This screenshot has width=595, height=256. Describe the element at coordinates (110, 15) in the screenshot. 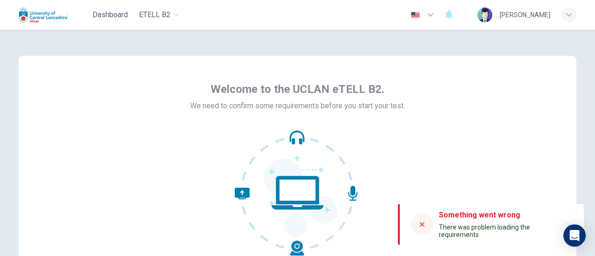

I see `span: Dashboard` at that location.